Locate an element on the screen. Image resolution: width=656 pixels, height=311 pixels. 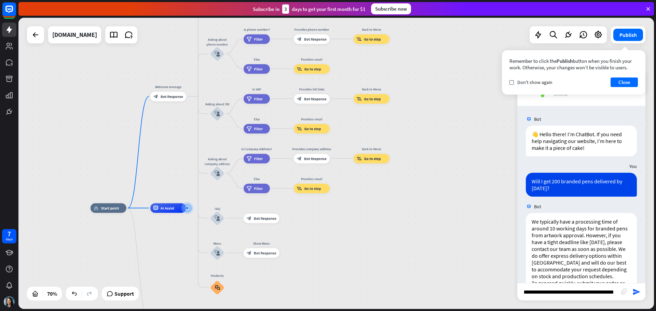
p: We typically have a processing time of around 10 working days for branded pens from artwork appro... is located at coordinates (581, 249).